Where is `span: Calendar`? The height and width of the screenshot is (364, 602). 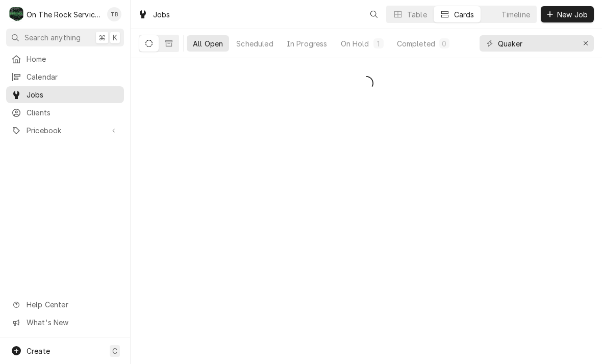 span: Calendar is located at coordinates (73, 77).